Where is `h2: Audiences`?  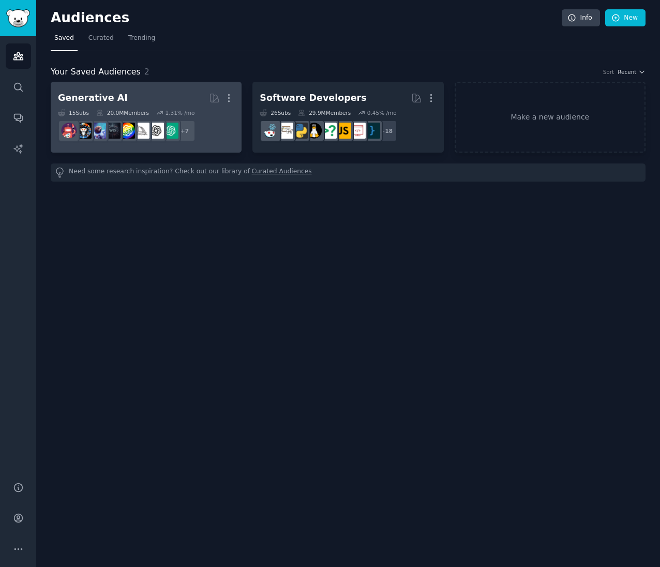
h2: Audiences is located at coordinates (306, 18).